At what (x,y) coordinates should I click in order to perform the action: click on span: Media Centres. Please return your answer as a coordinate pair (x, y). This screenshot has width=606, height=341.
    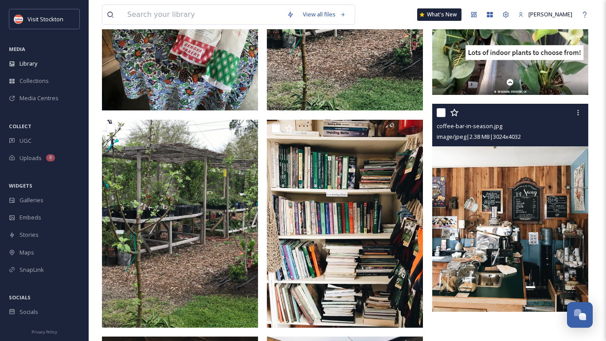
    Looking at the image, I should click on (39, 98).